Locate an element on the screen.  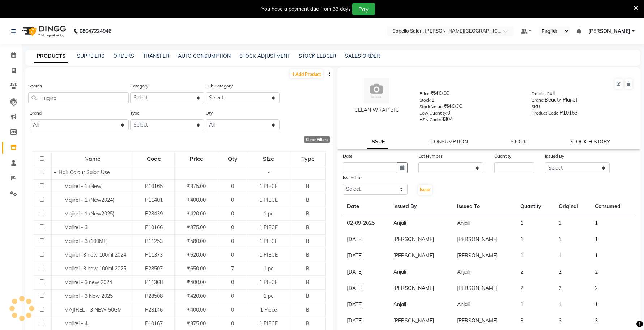
th: Original is located at coordinates (573, 207).